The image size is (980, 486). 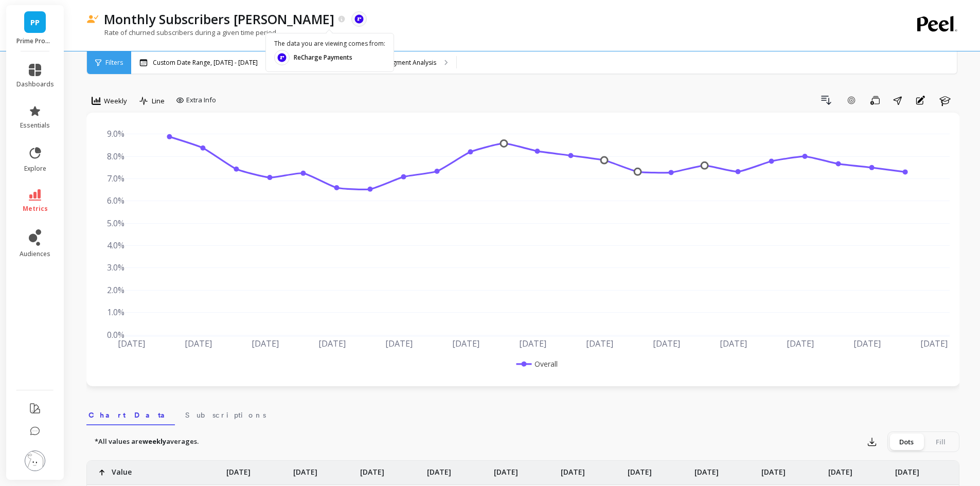 I want to click on span: Filters, so click(x=114, y=62).